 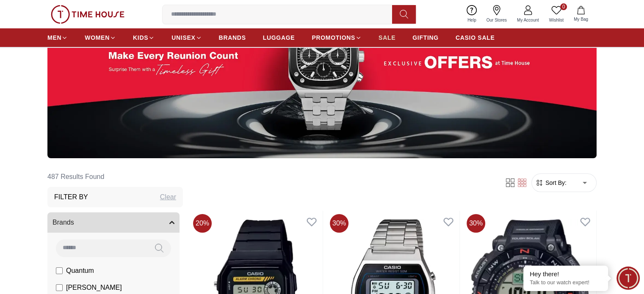 What do you see at coordinates (387, 38) in the screenshot?
I see `span: SALE` at bounding box center [387, 38].